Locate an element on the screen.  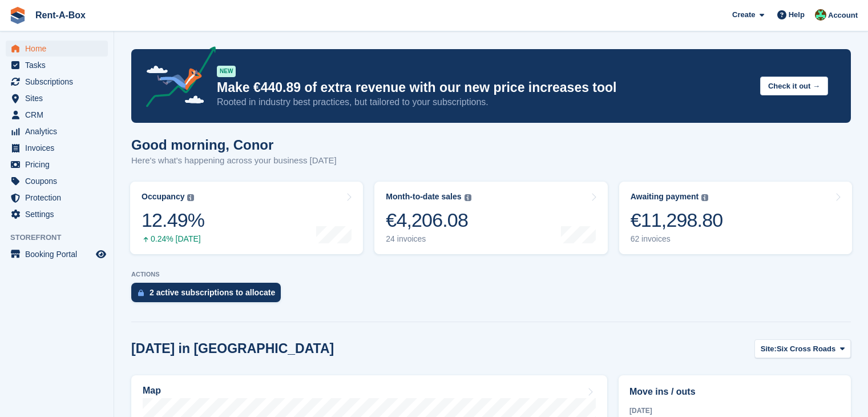
div: €4,206.08 is located at coordinates (428, 220).